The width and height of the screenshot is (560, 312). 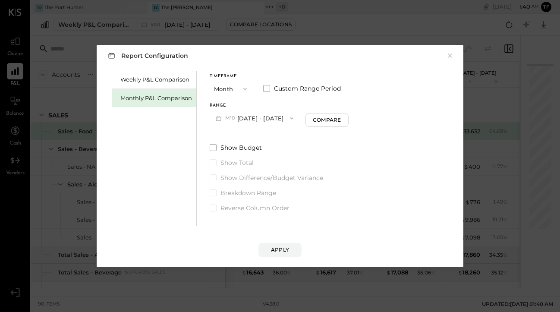 What do you see at coordinates (255, 106) in the screenshot?
I see `div: Range` at bounding box center [255, 106].